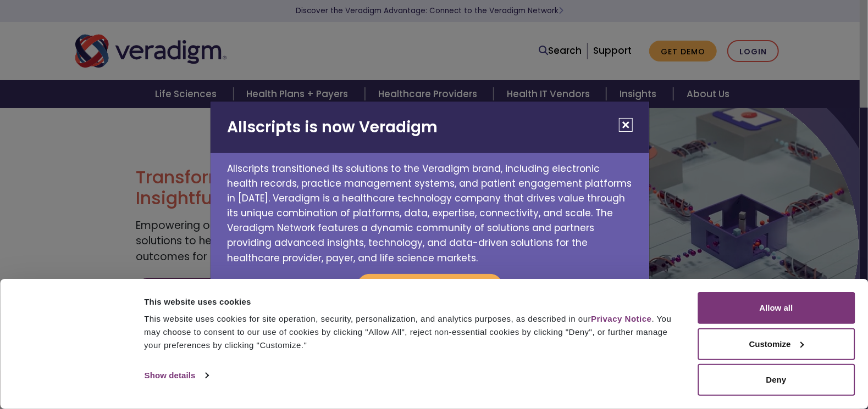 This screenshot has width=868, height=409. I want to click on button: Allow all, so click(776, 308).